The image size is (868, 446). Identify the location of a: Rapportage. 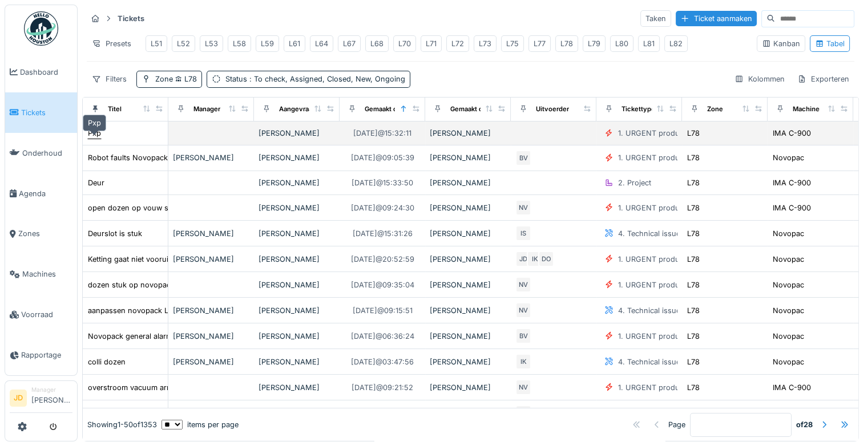
(41, 355).